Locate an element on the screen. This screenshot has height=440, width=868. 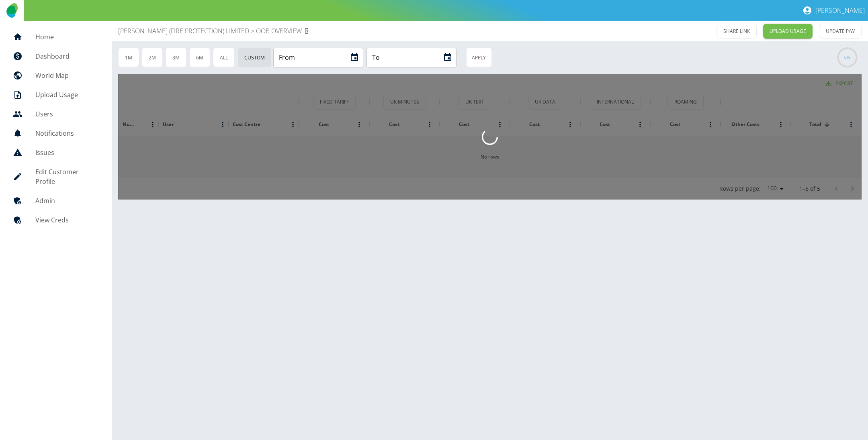
text: 0% is located at coordinates (847, 57).